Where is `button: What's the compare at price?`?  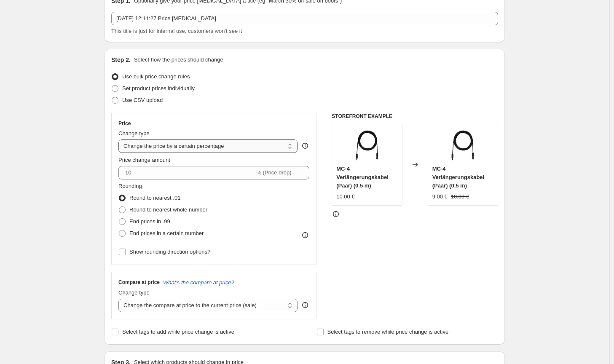
button: What's the compare at price? is located at coordinates (199, 282).